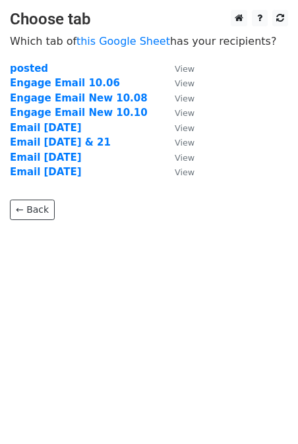  What do you see at coordinates (78, 113) in the screenshot?
I see `a: Engage Email New 10.10` at bounding box center [78, 113].